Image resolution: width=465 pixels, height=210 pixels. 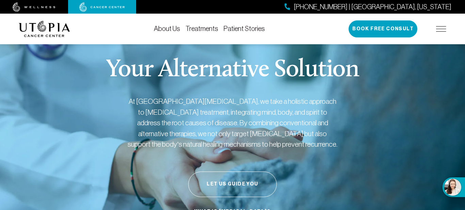 What do you see at coordinates (441, 29) in the screenshot?
I see `img: icon-hamburger` at bounding box center [441, 29].